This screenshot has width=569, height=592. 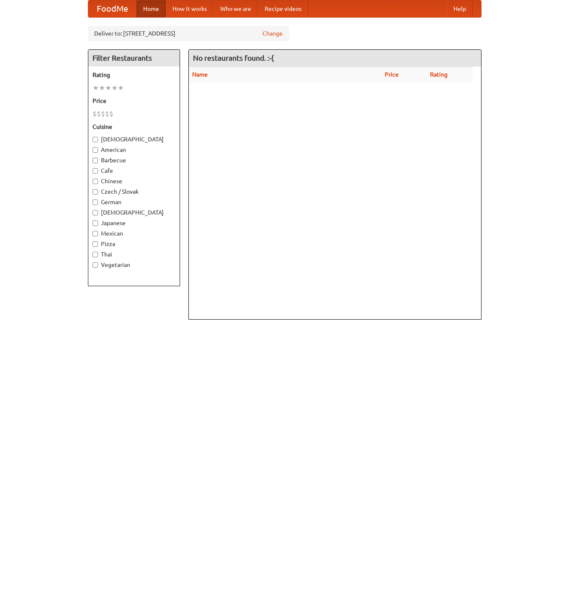 What do you see at coordinates (439, 75) in the screenshot?
I see `a: Rating` at bounding box center [439, 75].